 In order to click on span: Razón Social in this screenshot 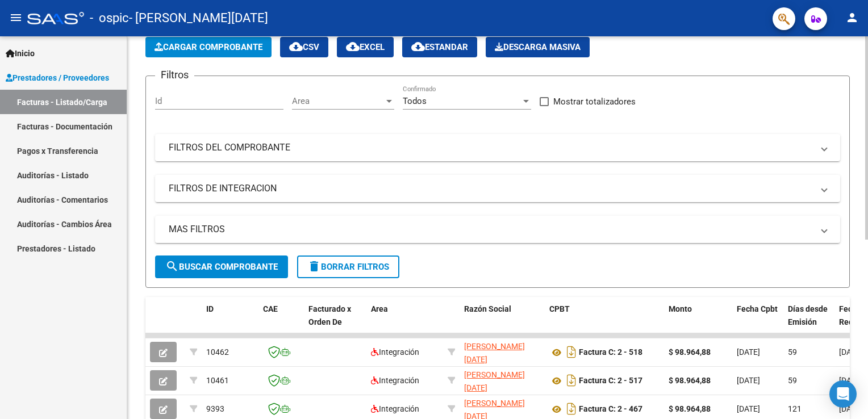, I will do `click(487, 309)`.